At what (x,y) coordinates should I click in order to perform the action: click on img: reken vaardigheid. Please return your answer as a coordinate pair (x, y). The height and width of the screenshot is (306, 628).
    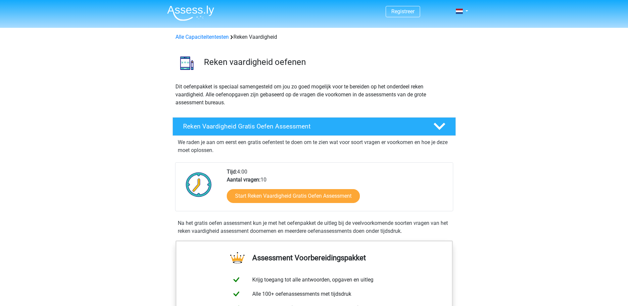
    Looking at the image, I should click on (187, 63).